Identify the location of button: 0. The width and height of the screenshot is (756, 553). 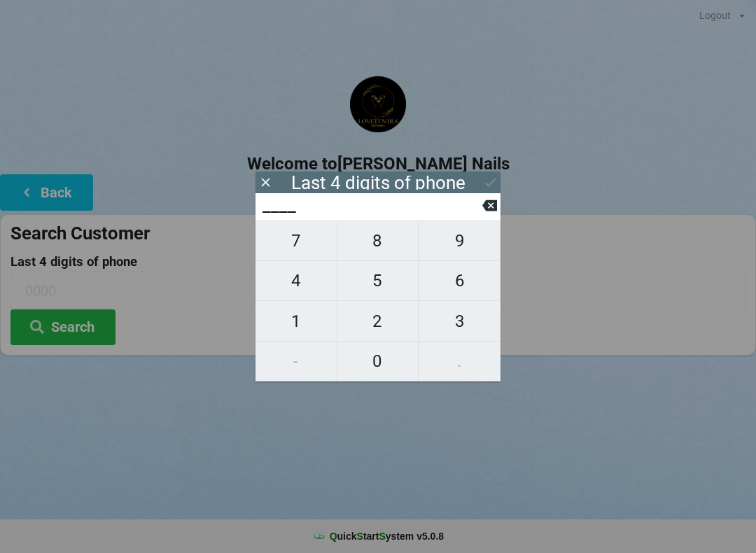
(378, 361).